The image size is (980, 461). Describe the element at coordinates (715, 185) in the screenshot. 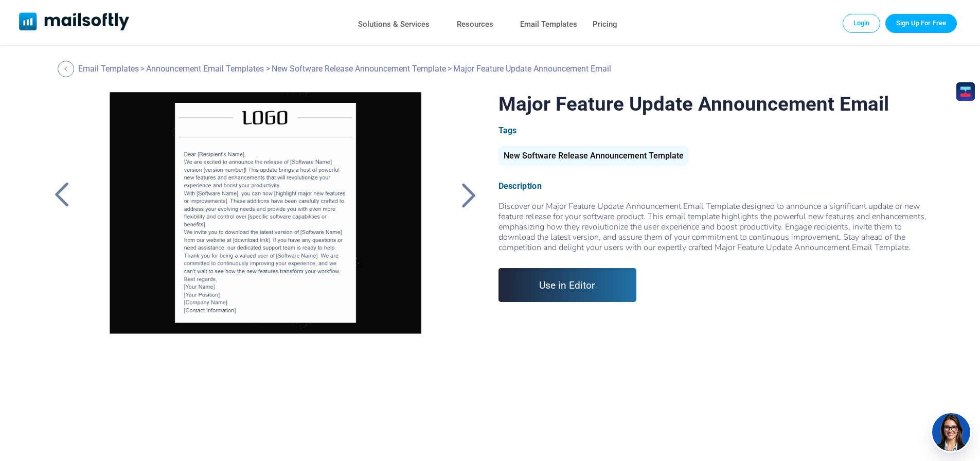

I see `div: Description` at that location.